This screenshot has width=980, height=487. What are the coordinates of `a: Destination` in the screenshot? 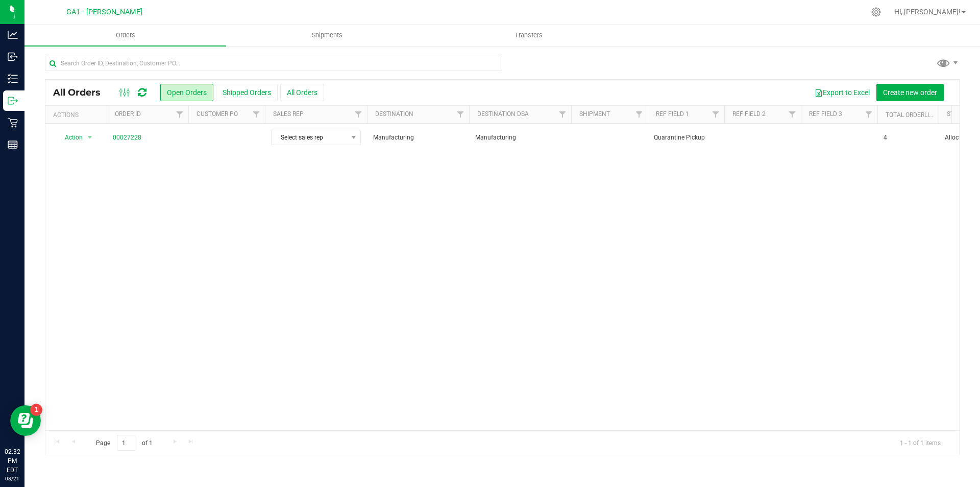 It's located at (394, 114).